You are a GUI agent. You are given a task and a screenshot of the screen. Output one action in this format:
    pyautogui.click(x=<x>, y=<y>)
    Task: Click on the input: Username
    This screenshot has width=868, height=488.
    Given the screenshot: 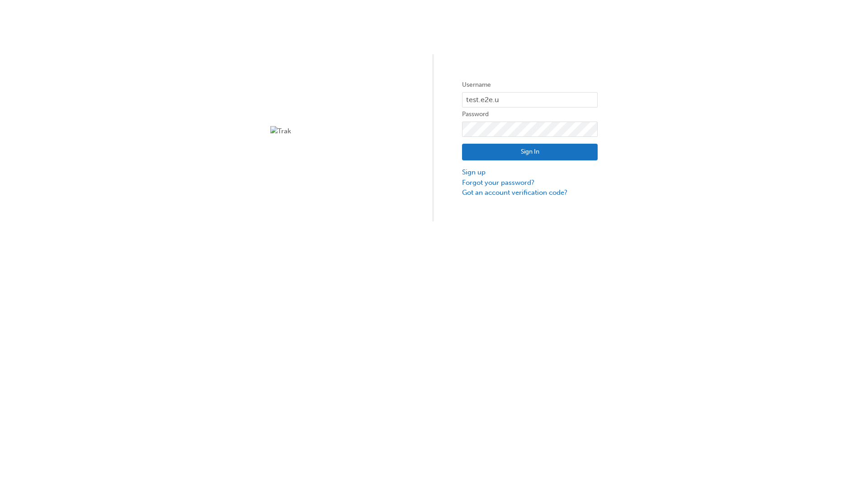 What is the action you would take?
    pyautogui.click(x=530, y=100)
    